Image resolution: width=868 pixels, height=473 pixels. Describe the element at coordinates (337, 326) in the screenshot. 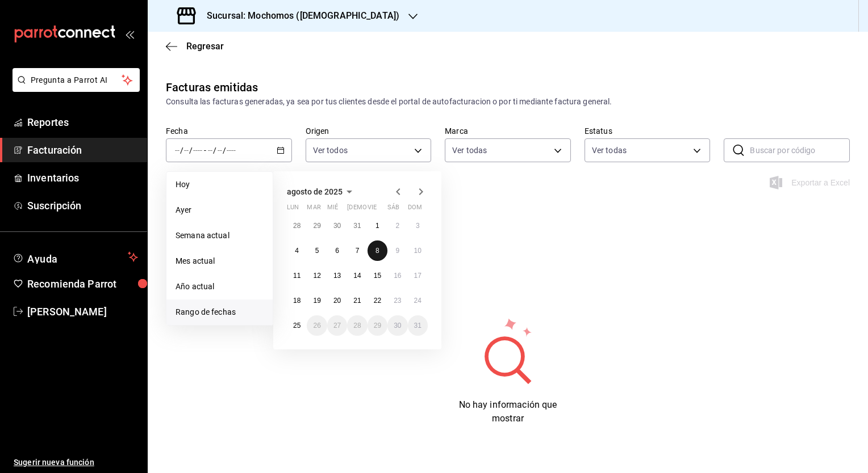

I see `abbr: 27 de agosto de 2025` at that location.